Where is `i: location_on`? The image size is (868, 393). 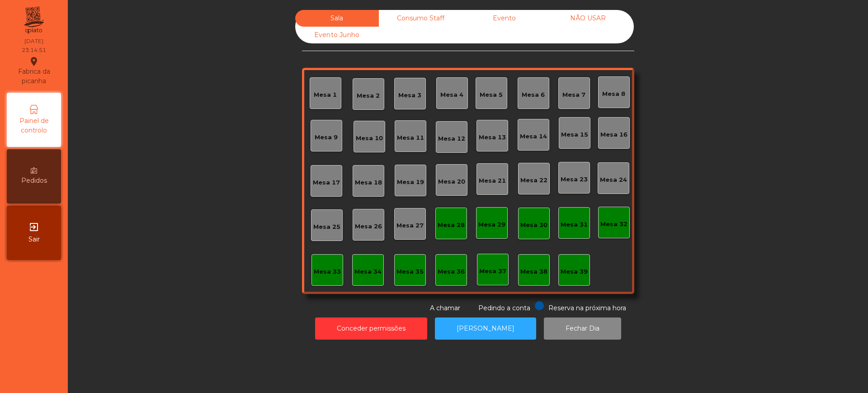 i: location_on is located at coordinates (34, 61).